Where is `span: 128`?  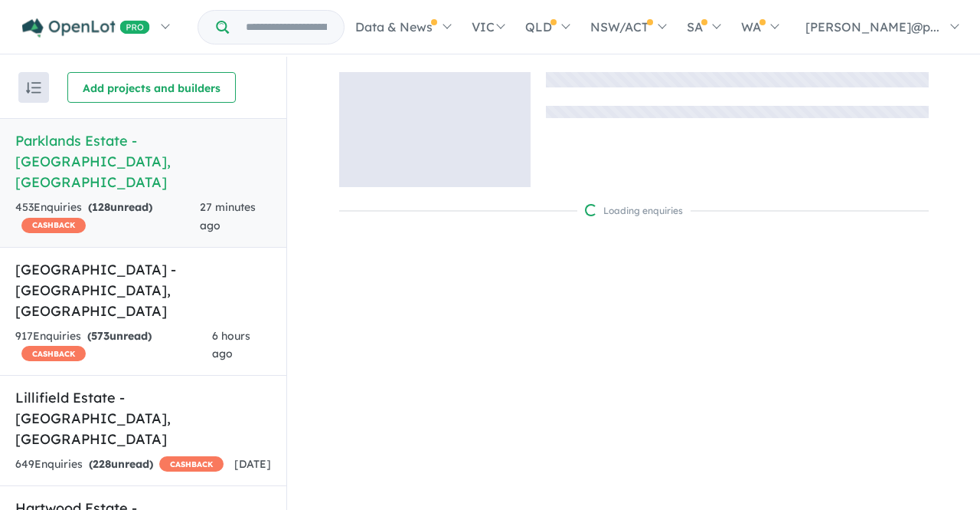 span: 128 is located at coordinates (101, 207).